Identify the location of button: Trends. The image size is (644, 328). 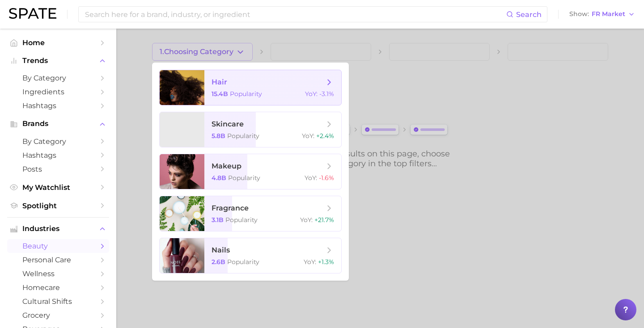
(58, 61).